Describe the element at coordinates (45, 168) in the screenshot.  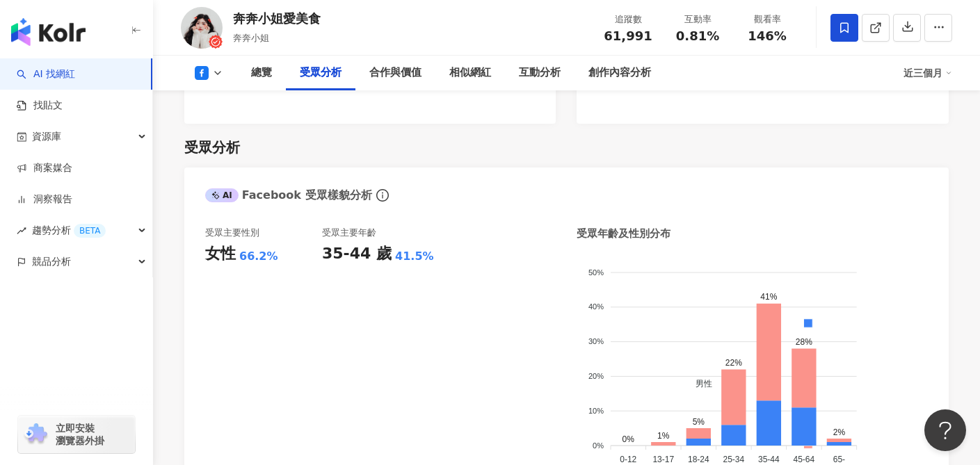
I see `a: 商案媒合` at that location.